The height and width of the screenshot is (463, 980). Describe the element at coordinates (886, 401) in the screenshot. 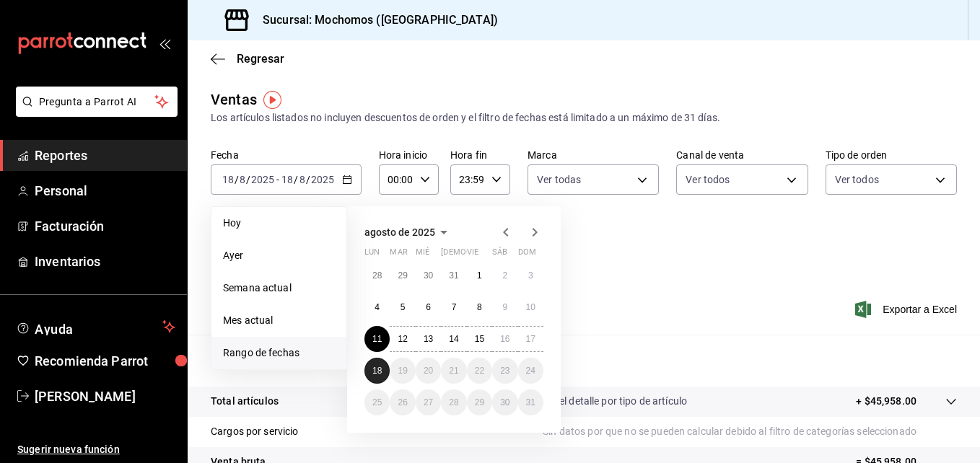

I see `p: + $45,958.00` at that location.